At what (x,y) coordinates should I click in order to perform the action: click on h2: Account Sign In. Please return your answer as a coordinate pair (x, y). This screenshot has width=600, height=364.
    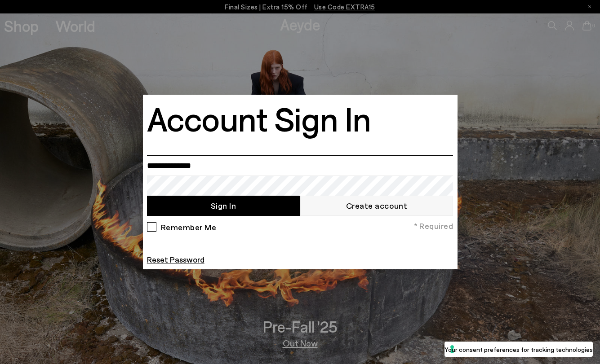
    Looking at the image, I should click on (259, 118).